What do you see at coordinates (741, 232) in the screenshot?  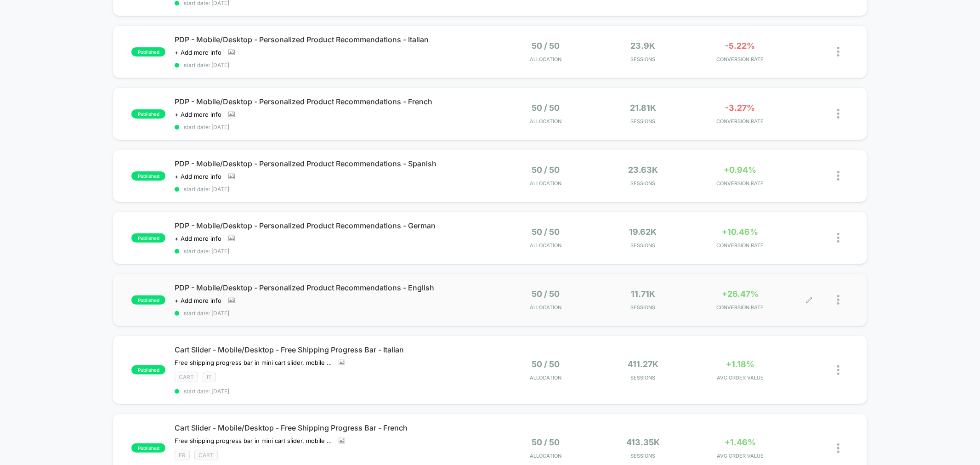 I see `span: +10.46%` at bounding box center [741, 232].